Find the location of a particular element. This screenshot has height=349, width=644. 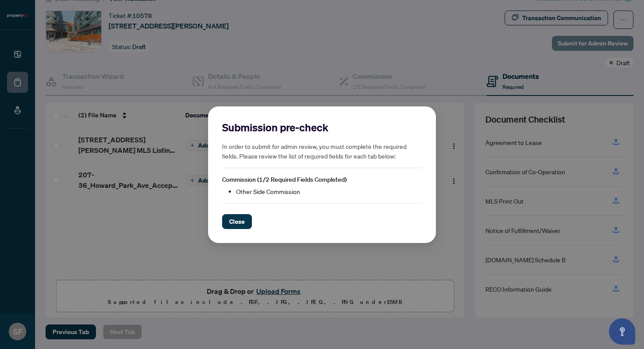

span: Commission (1/2 Required Fields Completed) is located at coordinates (284, 180).